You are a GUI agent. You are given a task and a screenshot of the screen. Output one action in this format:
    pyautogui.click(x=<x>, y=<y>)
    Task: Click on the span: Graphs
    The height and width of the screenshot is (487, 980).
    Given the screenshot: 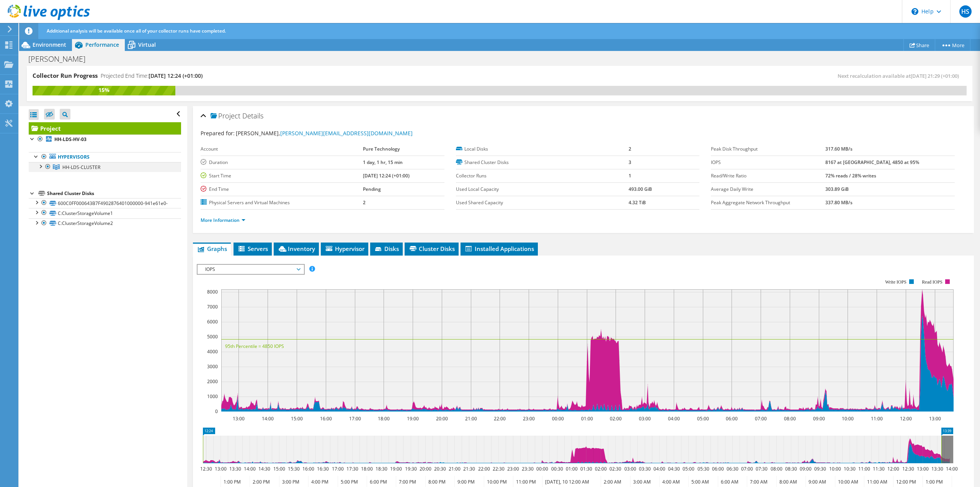 What is the action you would take?
    pyautogui.click(x=212, y=249)
    